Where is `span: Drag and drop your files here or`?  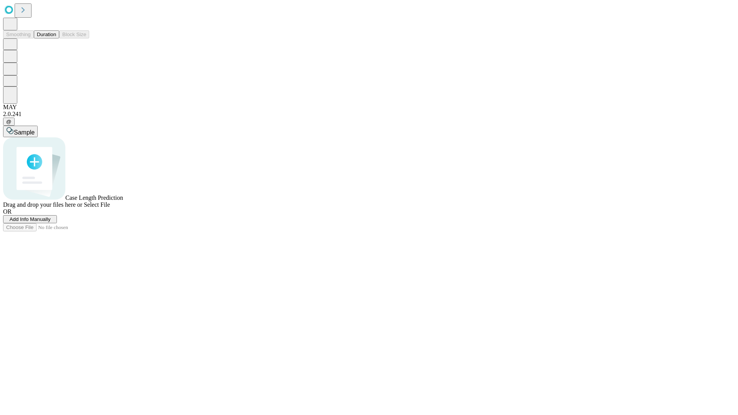 span: Drag and drop your files here or is located at coordinates (43, 205).